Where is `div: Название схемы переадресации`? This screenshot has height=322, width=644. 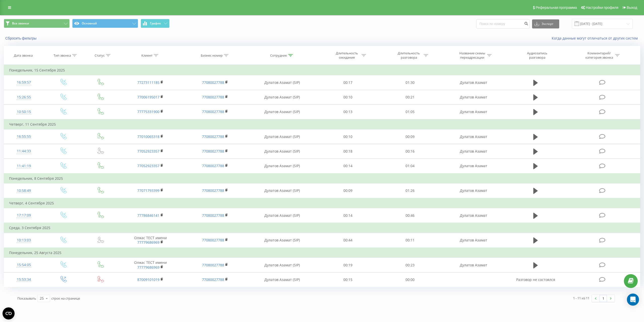 div: Название схемы переадресации is located at coordinates (472, 55).